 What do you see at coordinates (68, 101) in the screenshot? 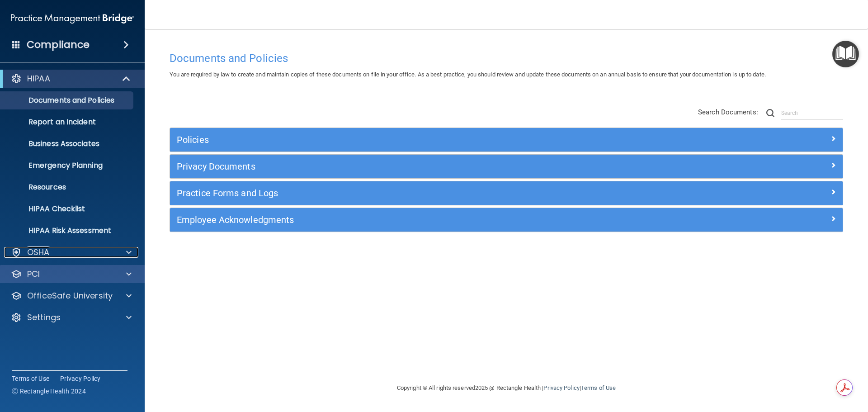
I see `p: Documents and Policies` at bounding box center [68, 101].